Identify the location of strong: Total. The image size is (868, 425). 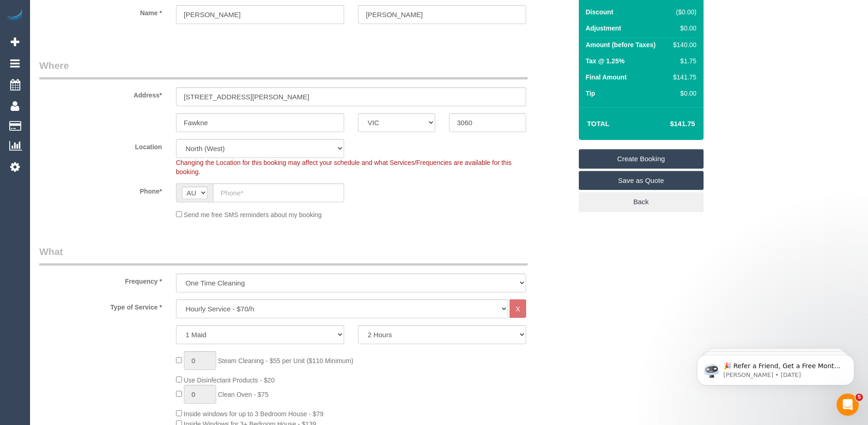
(598, 124).